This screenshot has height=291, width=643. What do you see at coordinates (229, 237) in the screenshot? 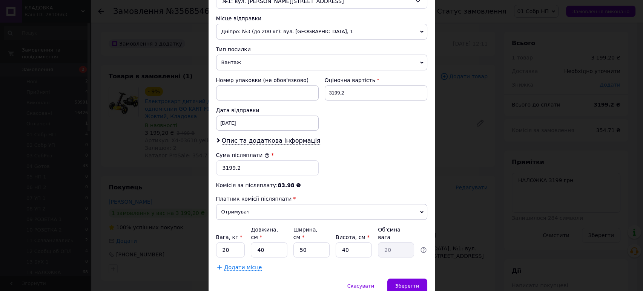
I see `label: Вага, кг` at bounding box center [229, 237].